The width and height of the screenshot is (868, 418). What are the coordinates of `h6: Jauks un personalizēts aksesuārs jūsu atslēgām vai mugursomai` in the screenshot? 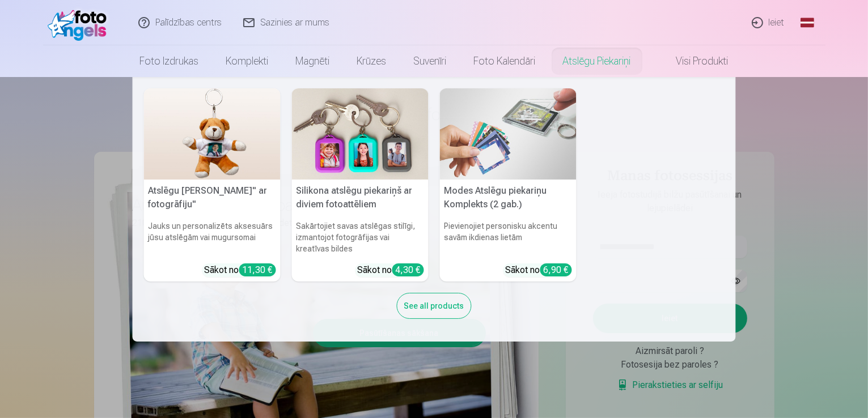 It's located at (212, 238).